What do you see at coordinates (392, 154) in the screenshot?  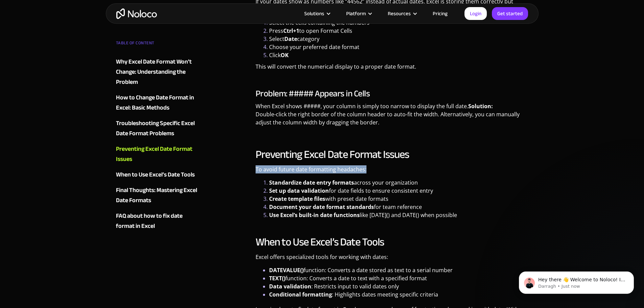 I see `h2: Preventing Excel Date Format Issues` at bounding box center [392, 154].